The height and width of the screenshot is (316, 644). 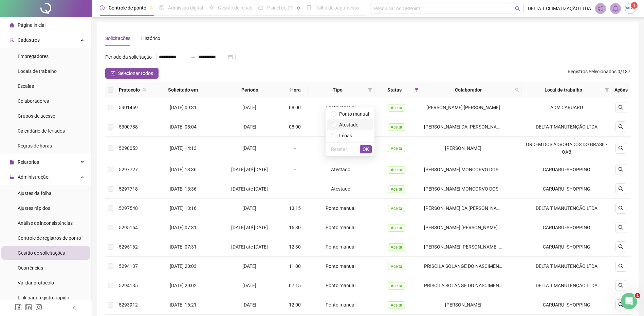 What do you see at coordinates (185, 8) in the screenshot?
I see `span: Admissão digital` at bounding box center [185, 8].